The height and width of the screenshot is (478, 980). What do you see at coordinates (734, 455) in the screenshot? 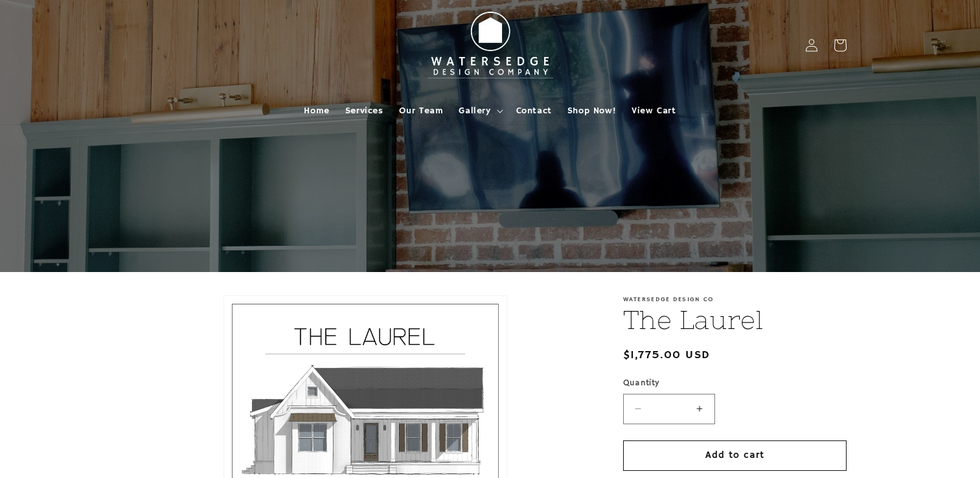
I see `button: Add to cart` at bounding box center [734, 455].